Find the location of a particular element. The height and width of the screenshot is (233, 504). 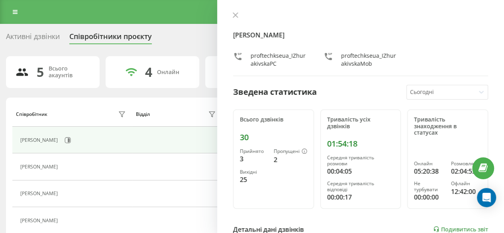

div: Тривалість знаходження в статусах is located at coordinates (448, 126).